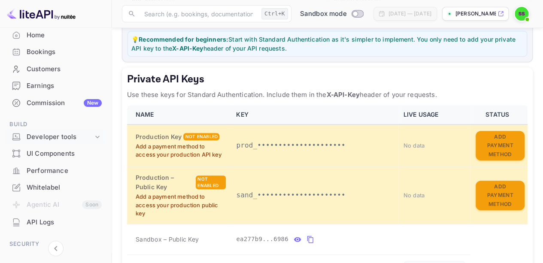 The width and height of the screenshot is (543, 263). I want to click on p: sand_•••••••••••••••••••••, so click(314, 195).